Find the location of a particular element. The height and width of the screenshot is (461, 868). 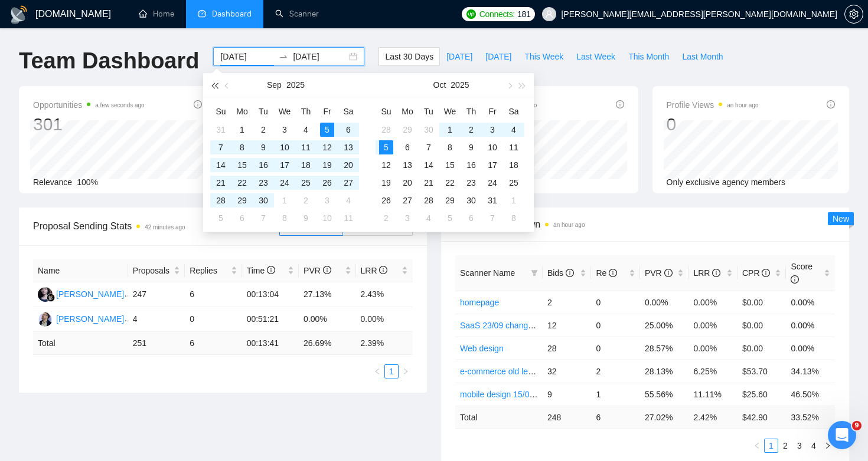

td: 2025-09-06 is located at coordinates (349, 130).